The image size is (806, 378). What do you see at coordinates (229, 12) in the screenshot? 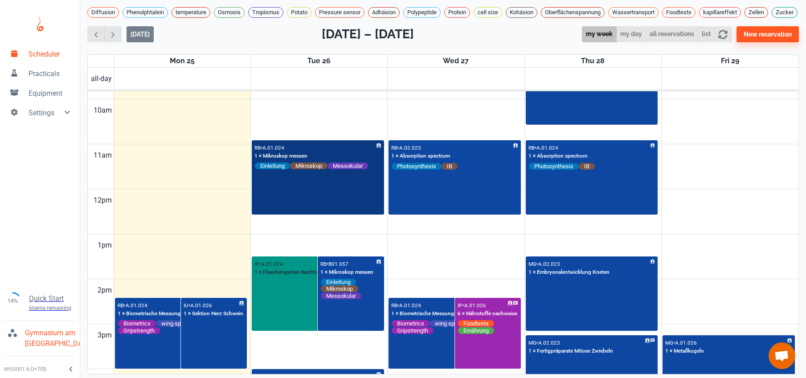
I see `div: Osmosis` at bounding box center [229, 12].